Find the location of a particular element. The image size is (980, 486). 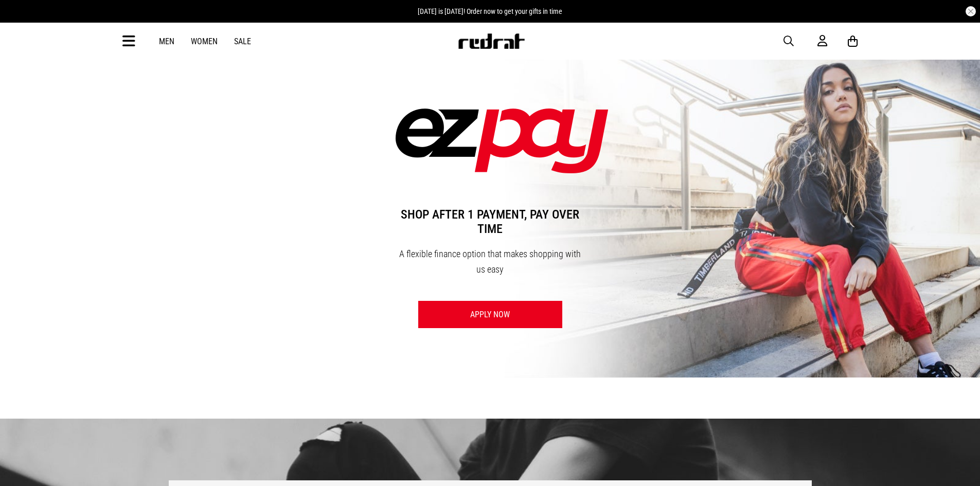

a: Apply Now is located at coordinates (491, 314).